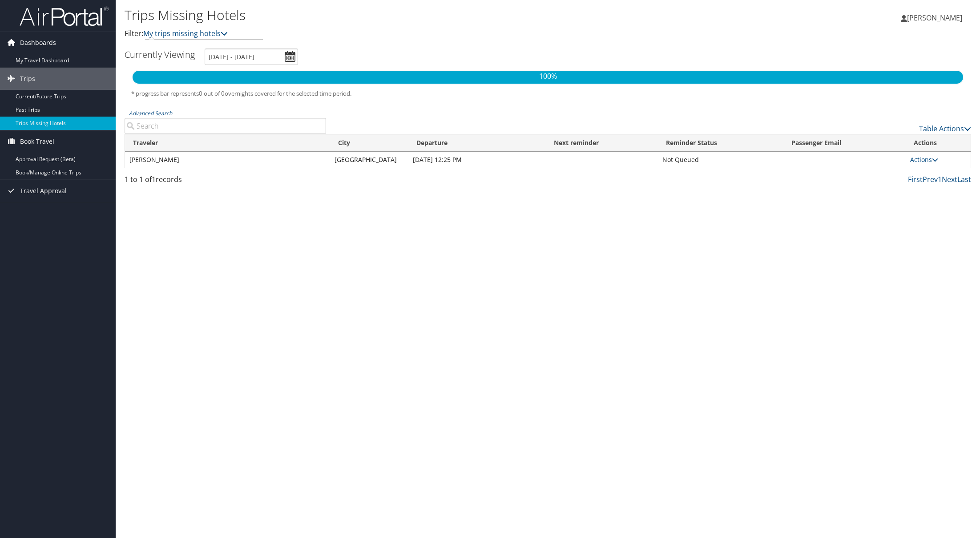 The width and height of the screenshot is (980, 538). I want to click on a: Actions, so click(924, 159).